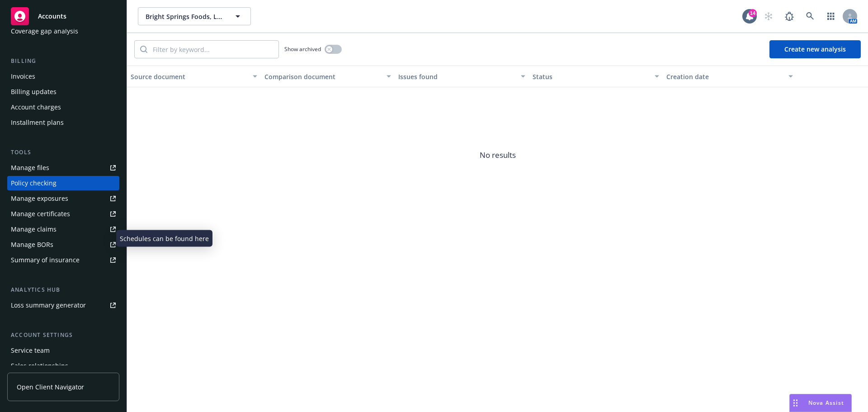 The image size is (868, 412). I want to click on a: Manage BORs, so click(63, 244).